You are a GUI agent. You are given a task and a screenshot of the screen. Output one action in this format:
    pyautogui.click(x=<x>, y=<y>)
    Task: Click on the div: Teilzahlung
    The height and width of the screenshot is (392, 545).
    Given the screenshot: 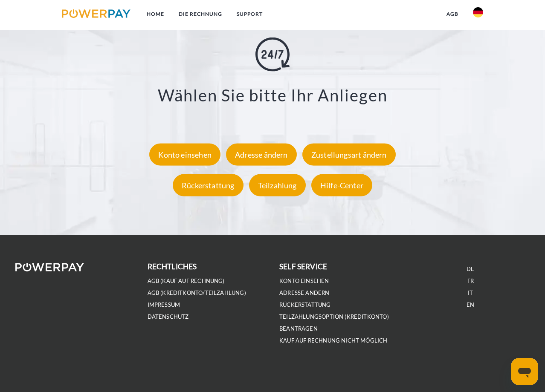 What is the action you would take?
    pyautogui.click(x=277, y=185)
    